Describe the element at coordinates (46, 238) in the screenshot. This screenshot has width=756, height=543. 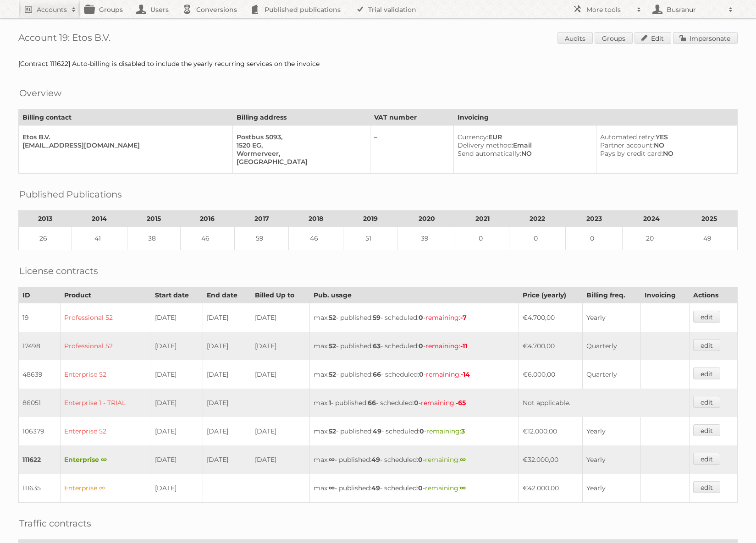
I see `td: 26` at that location.